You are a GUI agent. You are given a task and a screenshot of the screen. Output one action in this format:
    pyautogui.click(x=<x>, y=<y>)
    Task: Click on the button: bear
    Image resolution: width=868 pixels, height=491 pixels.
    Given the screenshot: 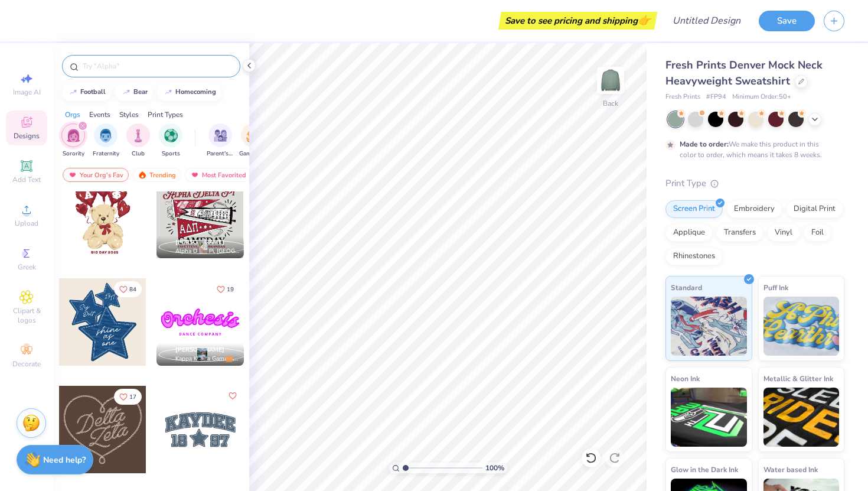 What is the action you would take?
    pyautogui.click(x=134, y=92)
    